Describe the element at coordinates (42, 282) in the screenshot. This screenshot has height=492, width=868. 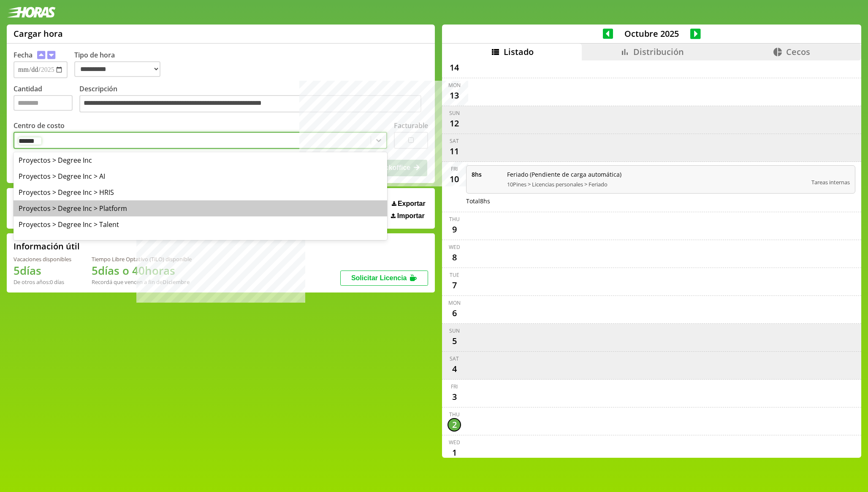
I see `div: De otros años: 0 días` at that location.